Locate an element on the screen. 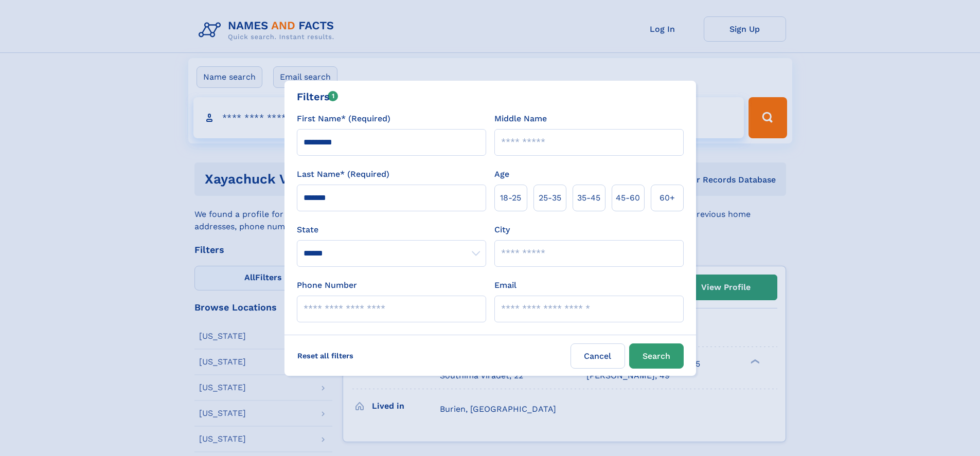 This screenshot has width=980, height=456. span: 60+ is located at coordinates (667, 198).